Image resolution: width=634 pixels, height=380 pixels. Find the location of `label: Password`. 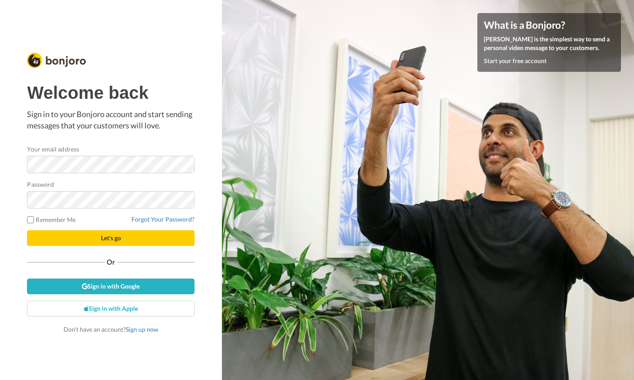

label: Password is located at coordinates (40, 184).